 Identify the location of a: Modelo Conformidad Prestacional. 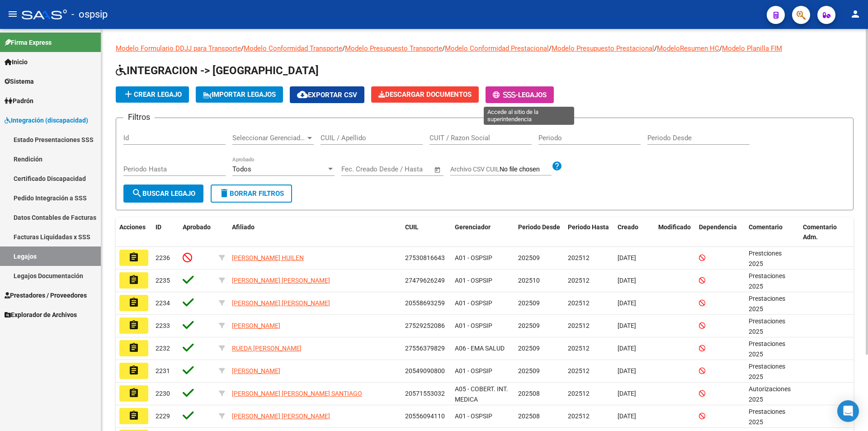
(497, 48).